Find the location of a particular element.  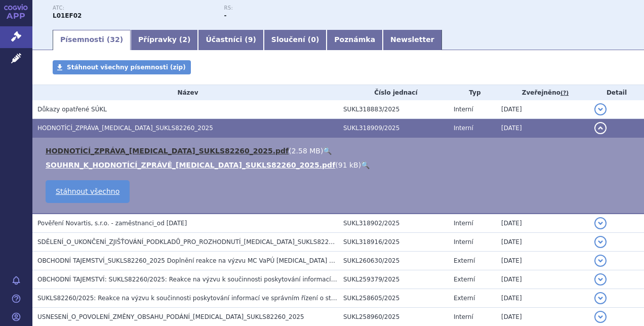

a: Účastníci (9) is located at coordinates (230, 40).